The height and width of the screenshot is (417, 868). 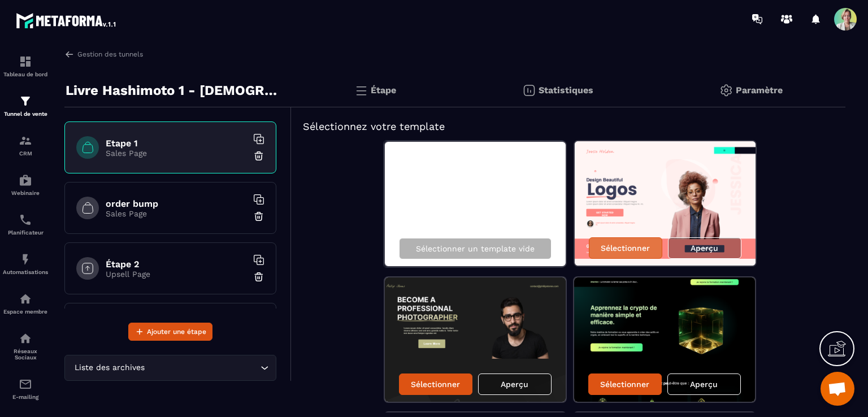 What do you see at coordinates (177, 264) in the screenshot?
I see `h6: Étape 2` at bounding box center [177, 264].